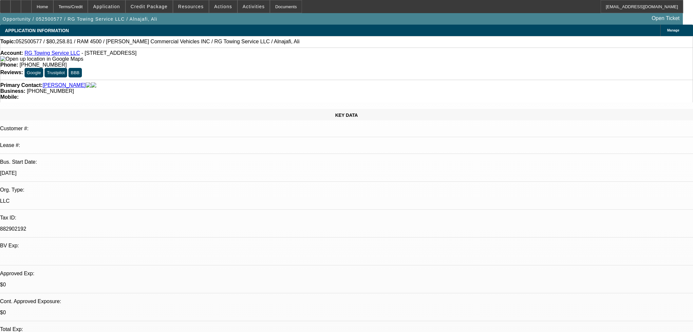  I want to click on span: Resources, so click(191, 7).